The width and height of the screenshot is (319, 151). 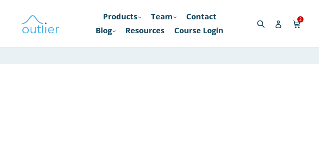 What do you see at coordinates (265, 23) in the screenshot?
I see `input: Search` at bounding box center [265, 23].